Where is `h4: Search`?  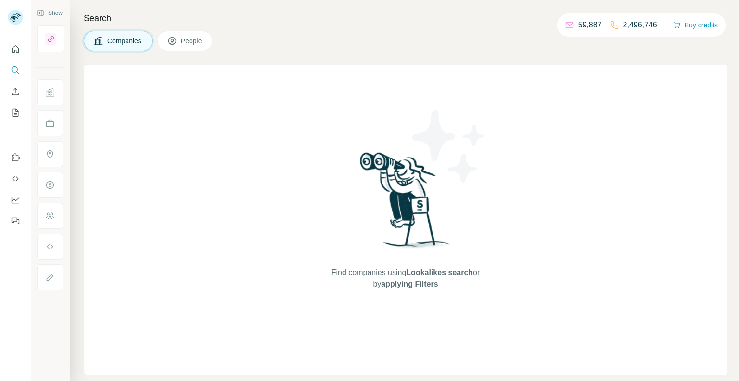 h4: Search is located at coordinates (406, 18).